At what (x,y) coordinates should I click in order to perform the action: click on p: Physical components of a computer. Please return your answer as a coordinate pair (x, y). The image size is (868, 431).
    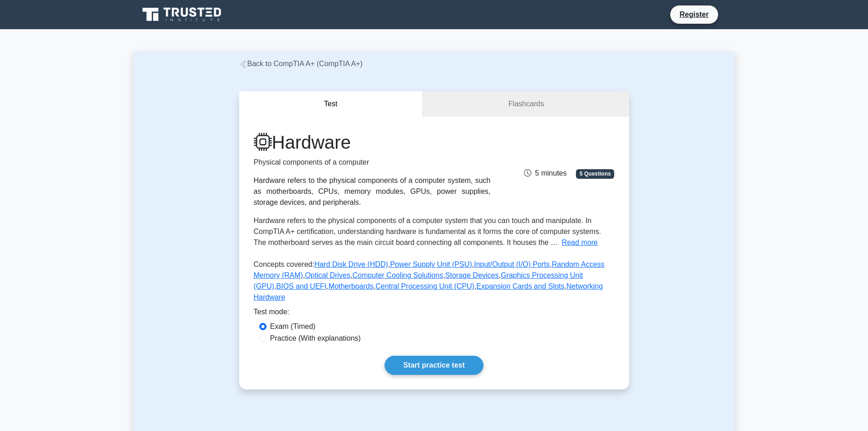
    Looking at the image, I should click on (372, 163).